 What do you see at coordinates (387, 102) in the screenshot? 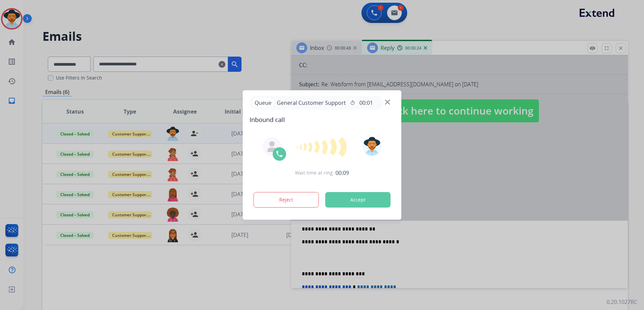
I see `img: close-button` at bounding box center [387, 102].